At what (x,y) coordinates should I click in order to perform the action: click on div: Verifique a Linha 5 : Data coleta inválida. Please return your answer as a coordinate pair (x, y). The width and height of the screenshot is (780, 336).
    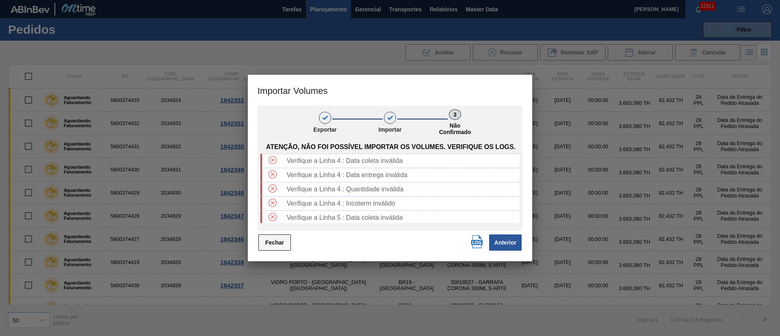
    Looking at the image, I should click on (401, 218).